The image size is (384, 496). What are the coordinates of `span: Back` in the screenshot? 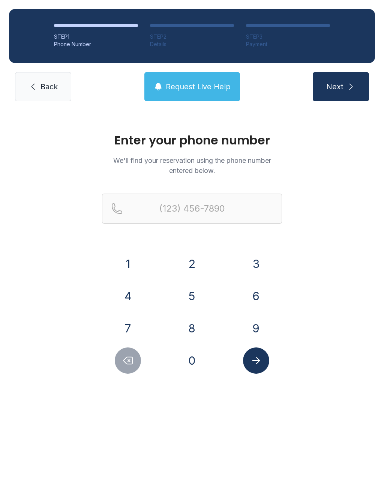 It's located at (49, 87).